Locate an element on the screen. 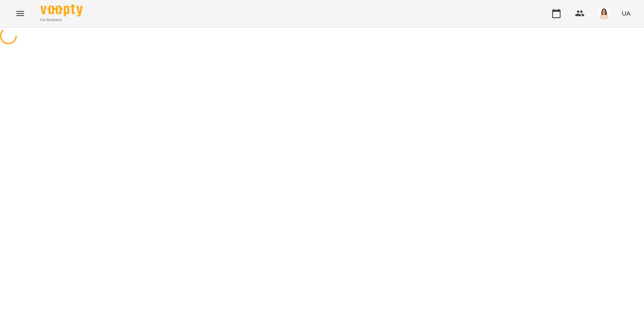  button: UA is located at coordinates (626, 13).